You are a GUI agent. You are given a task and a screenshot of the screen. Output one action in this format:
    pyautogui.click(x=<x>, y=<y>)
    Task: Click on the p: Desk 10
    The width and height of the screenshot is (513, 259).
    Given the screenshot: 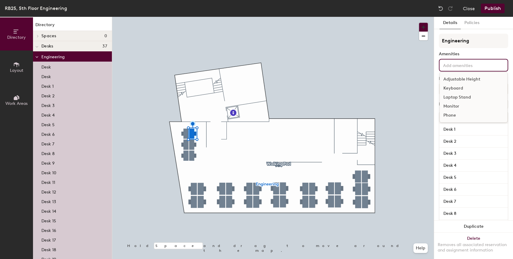 What is the action you would take?
    pyautogui.click(x=49, y=172)
    